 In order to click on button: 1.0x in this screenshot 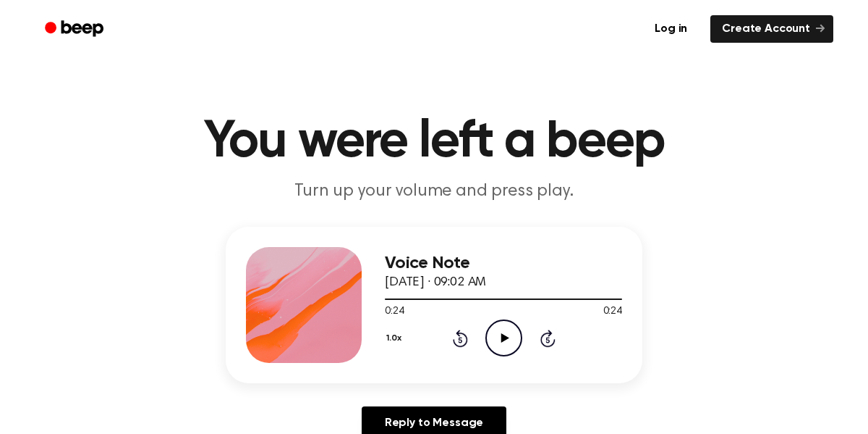, I will do `click(396, 338)`.